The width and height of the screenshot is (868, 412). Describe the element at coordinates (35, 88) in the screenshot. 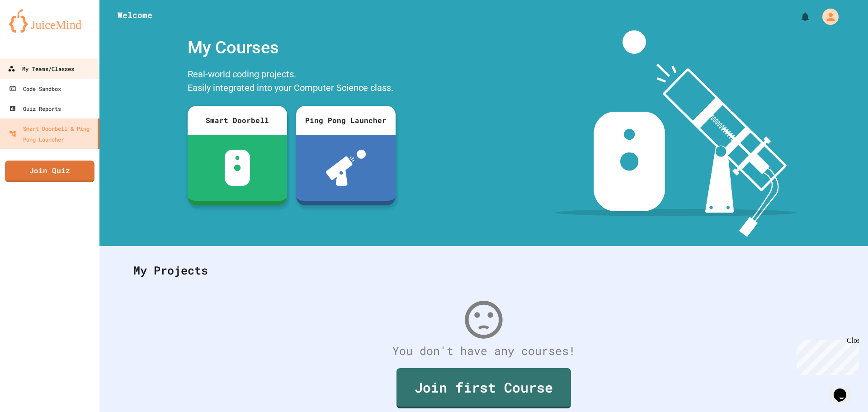

I see `div: Code Sandbox` at that location.